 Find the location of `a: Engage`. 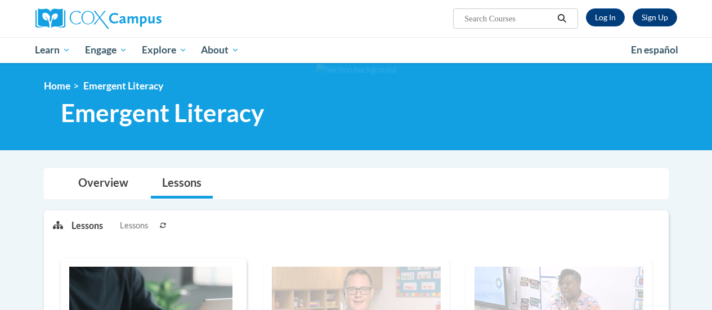

a: Engage is located at coordinates (106, 50).